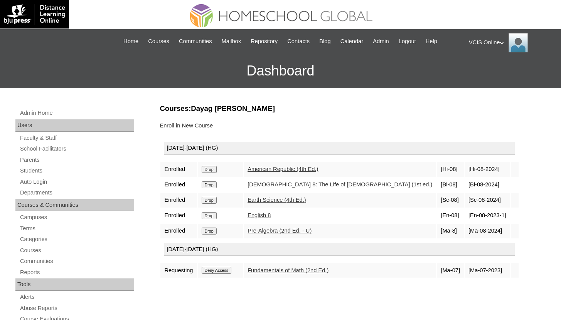 This screenshot has width=561, height=320. What do you see at coordinates (77, 113) in the screenshot?
I see `a: Admin Home` at bounding box center [77, 113].